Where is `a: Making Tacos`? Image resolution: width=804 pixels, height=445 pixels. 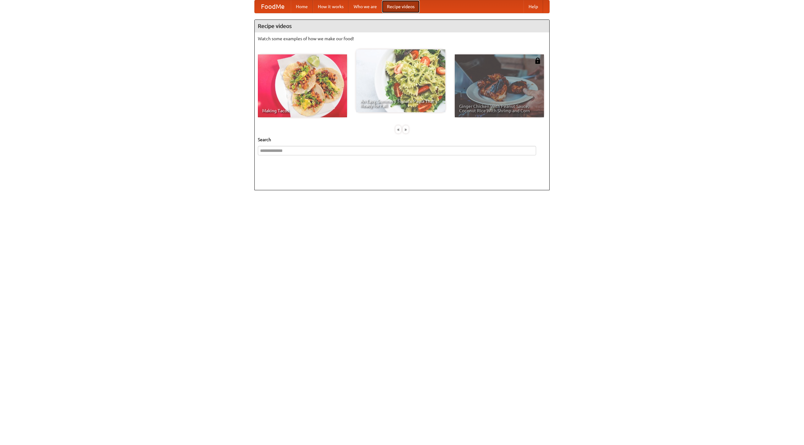
a: Making Tacos is located at coordinates (303, 86).